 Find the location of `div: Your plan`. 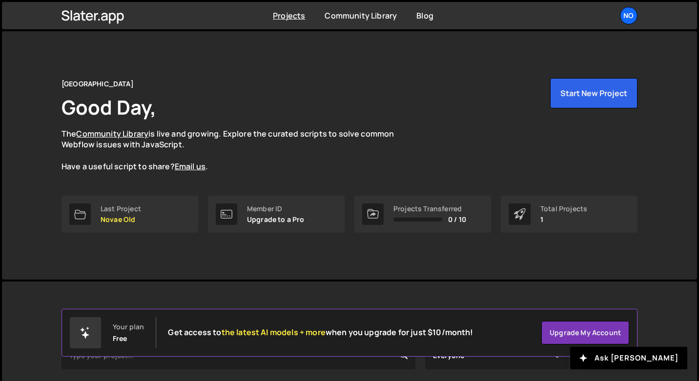

div: Your plan is located at coordinates (128, 327).